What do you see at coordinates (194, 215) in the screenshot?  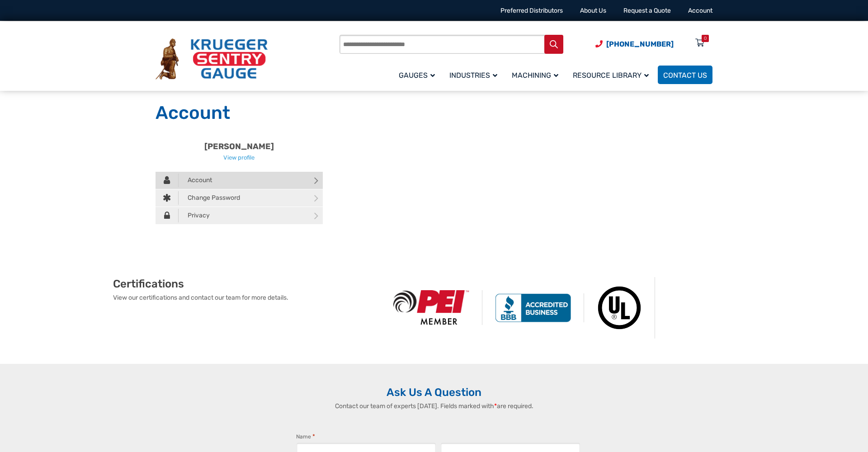 I see `span: Privacy` at bounding box center [194, 215].